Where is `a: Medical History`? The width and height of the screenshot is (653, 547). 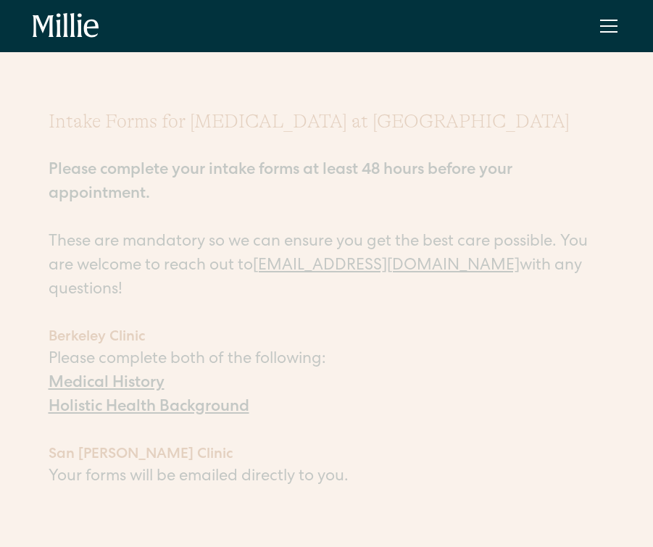
a: Medical History is located at coordinates (107, 384).